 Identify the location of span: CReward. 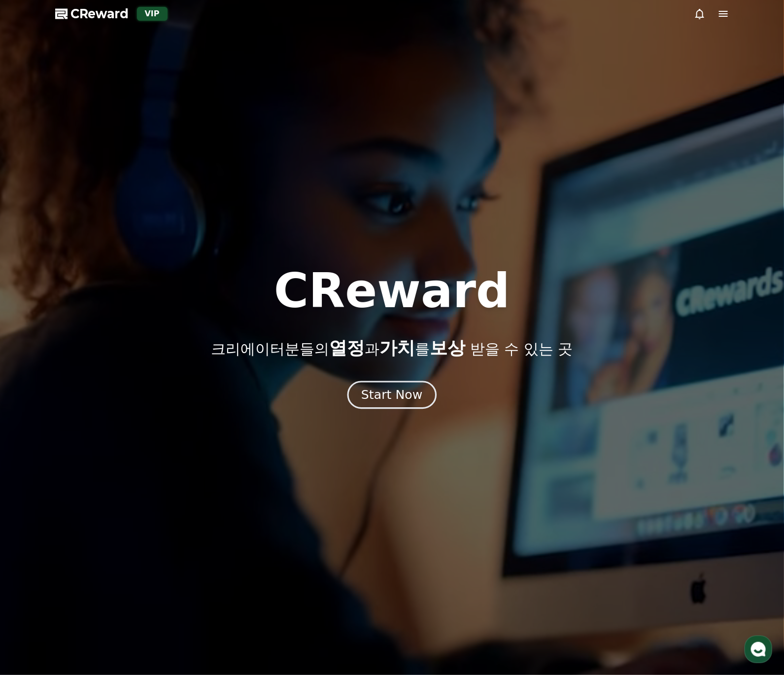
(100, 14).